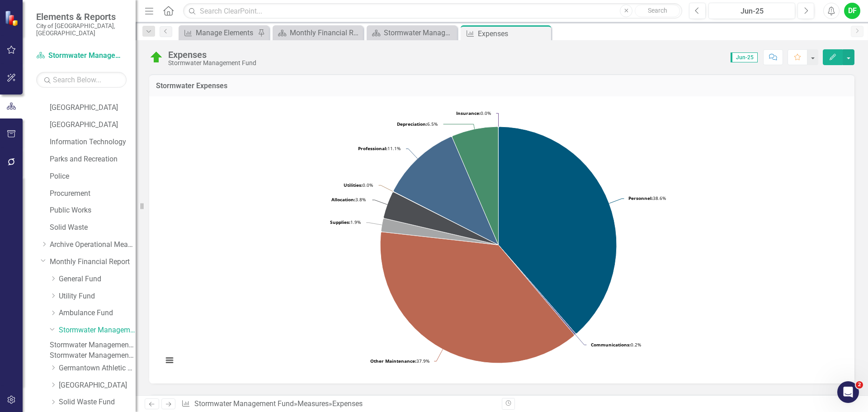 The image size is (868, 412). I want to click on input: Search Below..., so click(81, 79).